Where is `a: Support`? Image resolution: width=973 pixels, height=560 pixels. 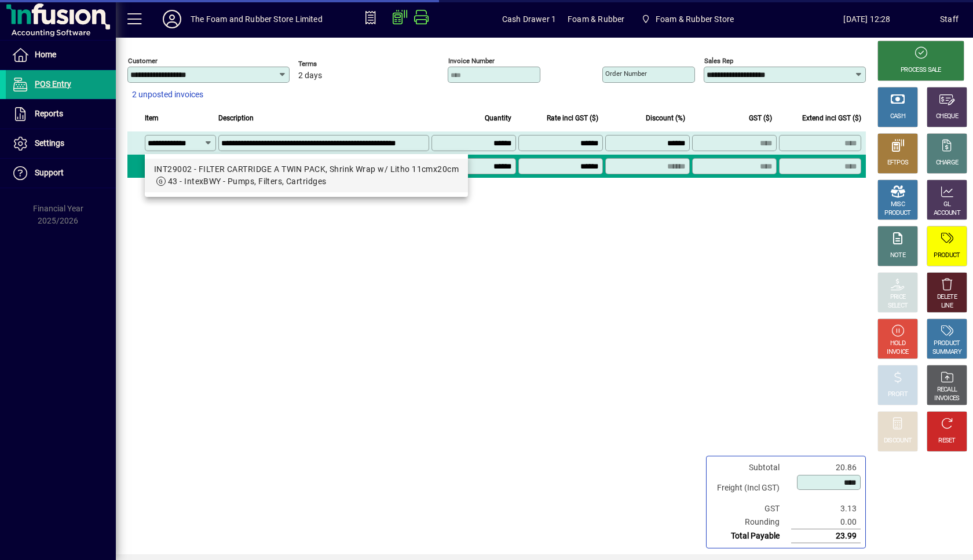
a: Support is located at coordinates (61, 173).